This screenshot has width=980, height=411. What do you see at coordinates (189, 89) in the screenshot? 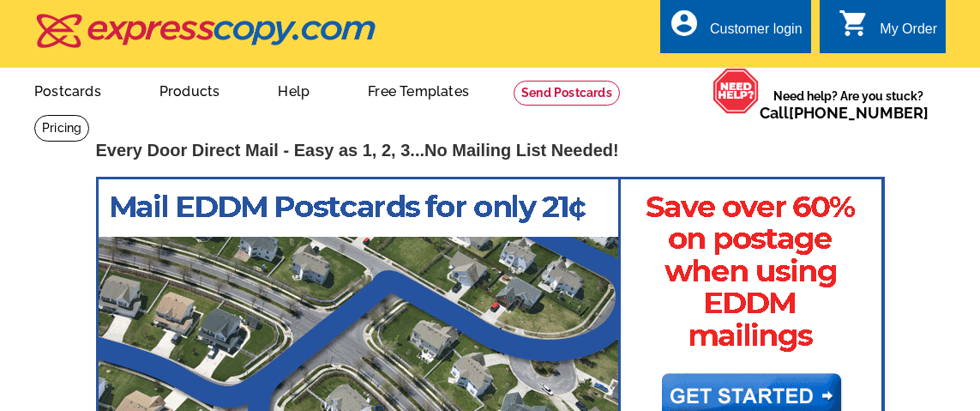
I see `a: Products` at bounding box center [189, 89].